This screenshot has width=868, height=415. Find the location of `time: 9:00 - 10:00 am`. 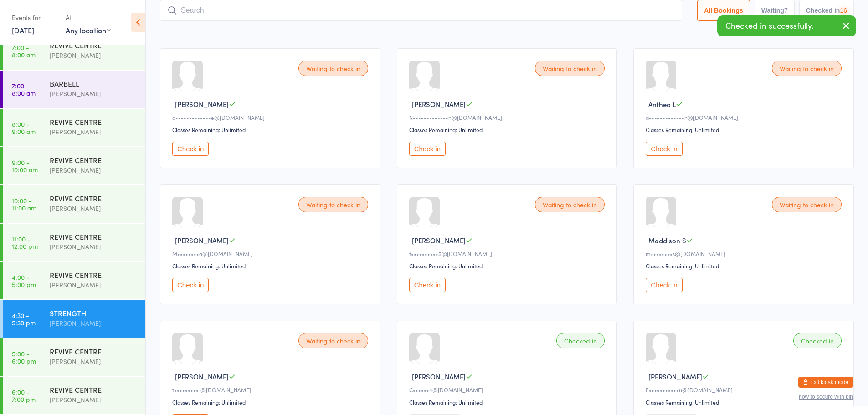

time: 9:00 - 10:00 am is located at coordinates (25, 166).